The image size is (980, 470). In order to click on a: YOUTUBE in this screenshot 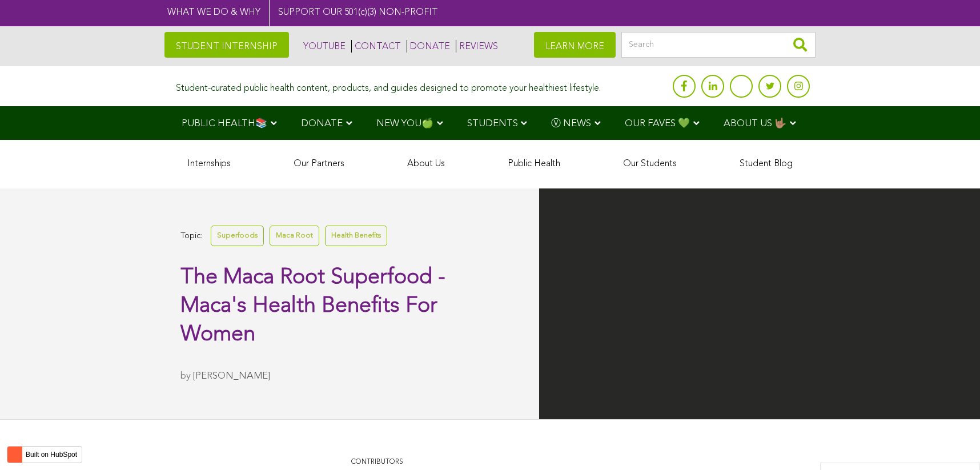, I will do `click(323, 46)`.